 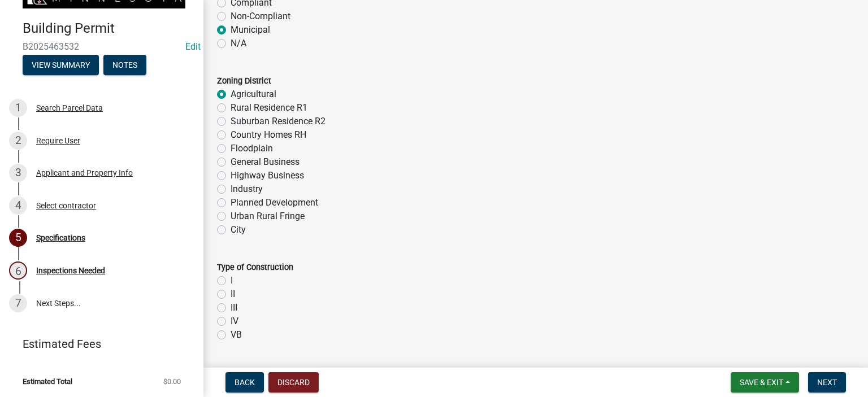 What do you see at coordinates (233, 294) in the screenshot?
I see `label: II` at bounding box center [233, 294].